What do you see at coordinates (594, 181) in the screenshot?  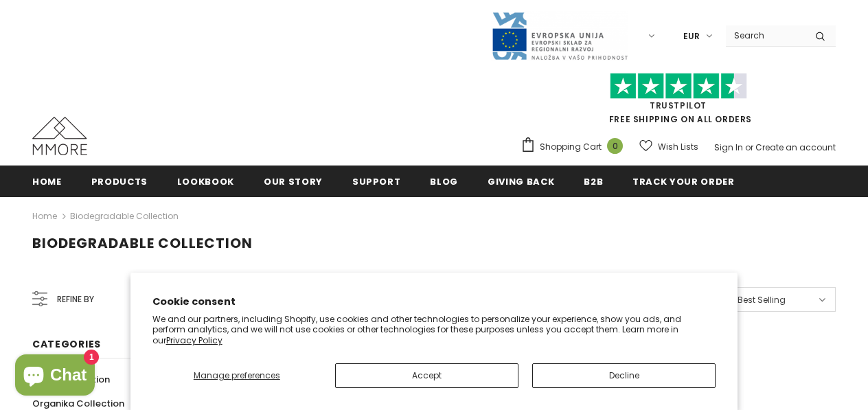 I see `a: B2B` at bounding box center [594, 181].